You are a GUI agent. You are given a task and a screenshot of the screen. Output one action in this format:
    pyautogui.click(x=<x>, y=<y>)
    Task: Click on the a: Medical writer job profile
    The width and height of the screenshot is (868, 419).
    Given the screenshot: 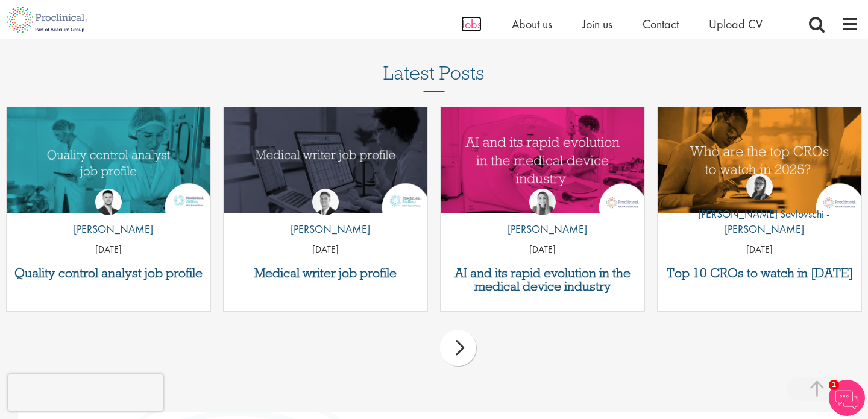 What is the action you would take?
    pyautogui.click(x=326, y=273)
    